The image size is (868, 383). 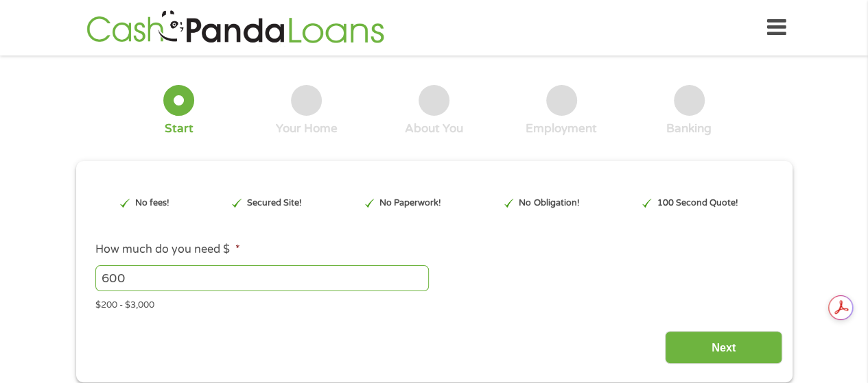 I want to click on p: Secured Site!, so click(x=274, y=203).